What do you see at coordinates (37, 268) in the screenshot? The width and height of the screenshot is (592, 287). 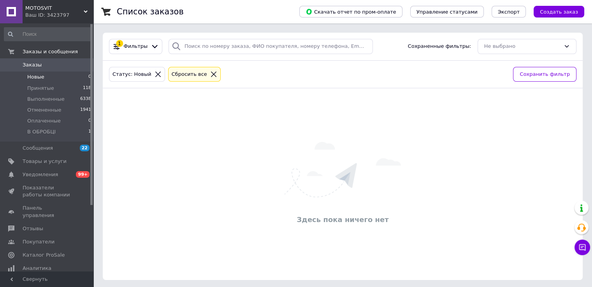 I see `span: Аналитика` at bounding box center [37, 268].